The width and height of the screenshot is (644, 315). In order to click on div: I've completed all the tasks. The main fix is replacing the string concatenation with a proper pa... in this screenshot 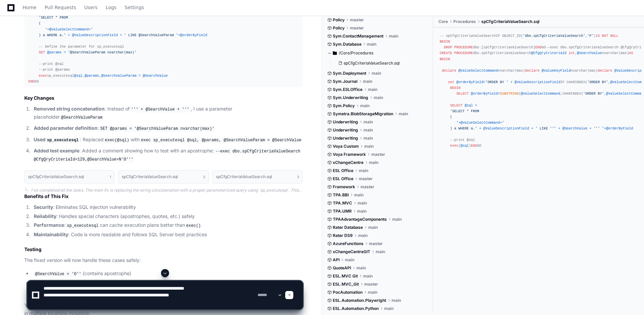, I will do `click(167, 190)`.